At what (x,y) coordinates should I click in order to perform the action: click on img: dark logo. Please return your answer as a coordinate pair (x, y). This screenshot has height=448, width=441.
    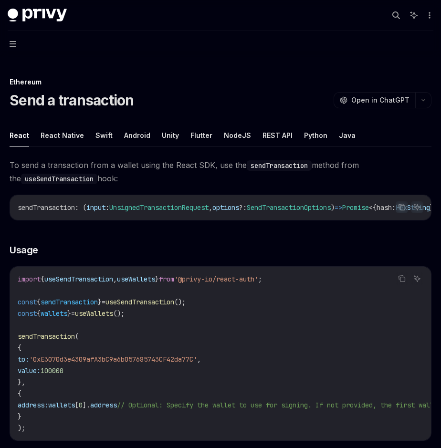
    Looking at the image, I should click on (37, 15).